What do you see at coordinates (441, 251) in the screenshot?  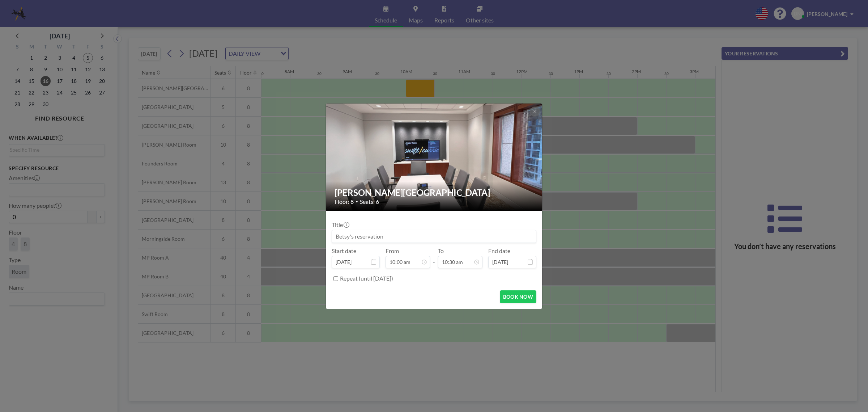 I see `label: To` at bounding box center [441, 251].